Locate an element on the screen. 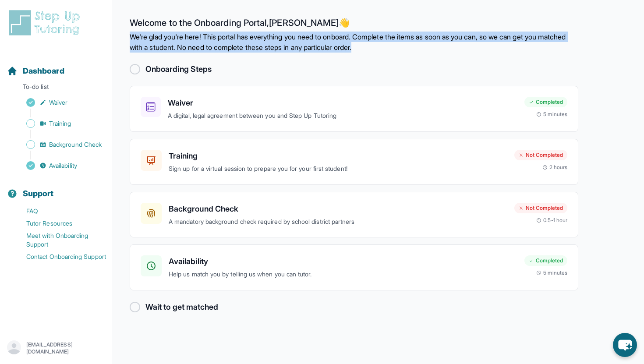 The height and width of the screenshot is (364, 644). img: logo is located at coordinates (46, 23).